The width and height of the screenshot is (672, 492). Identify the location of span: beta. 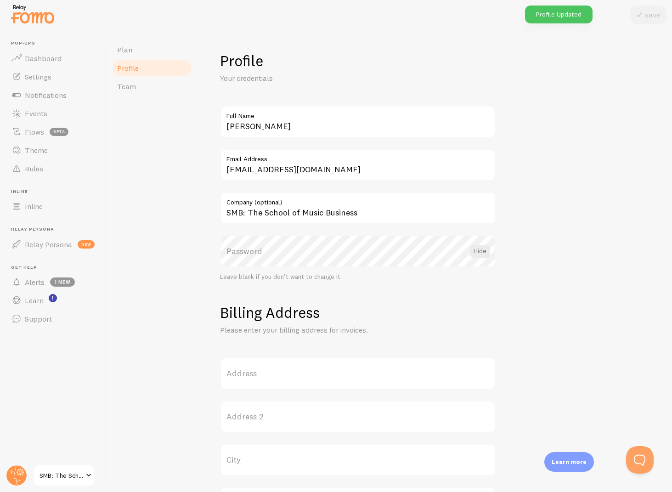
(59, 132).